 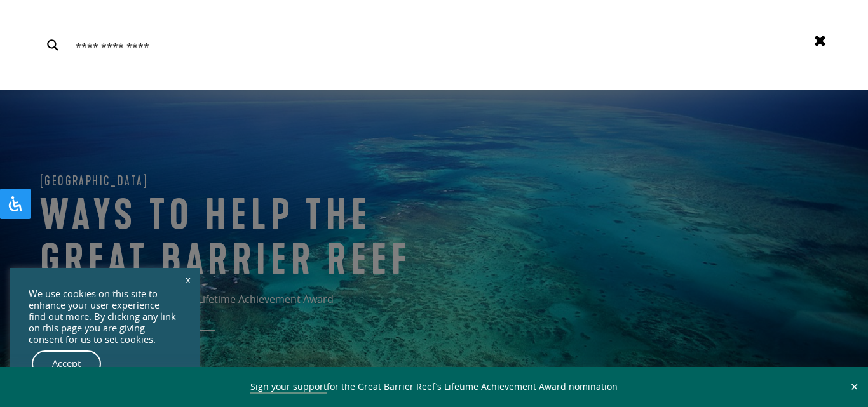 What do you see at coordinates (188, 280) in the screenshot?
I see `a: x` at bounding box center [188, 280].